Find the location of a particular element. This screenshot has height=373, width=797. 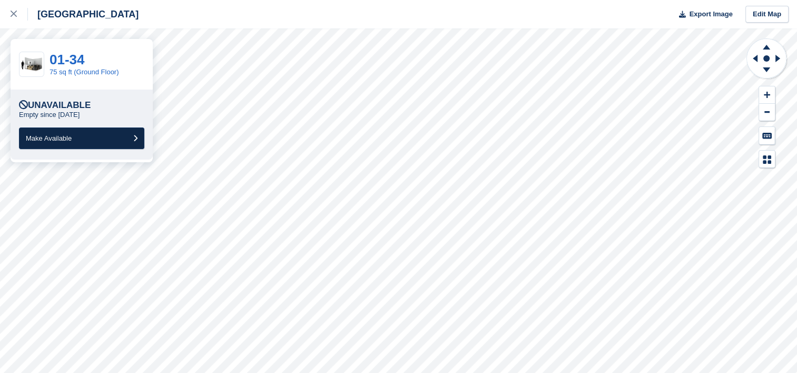

a: 01-34 is located at coordinates (67, 60).